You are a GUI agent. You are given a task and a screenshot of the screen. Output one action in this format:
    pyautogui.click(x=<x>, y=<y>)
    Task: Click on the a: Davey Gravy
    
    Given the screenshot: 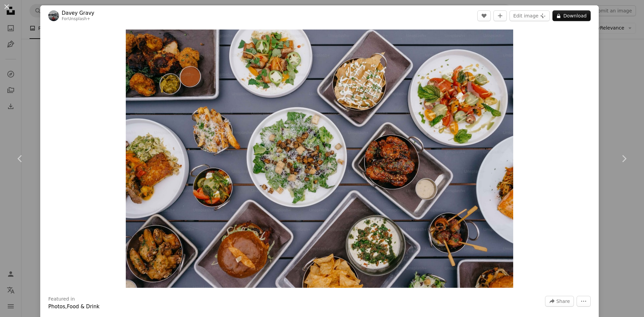 What is the action you would take?
    pyautogui.click(x=78, y=13)
    